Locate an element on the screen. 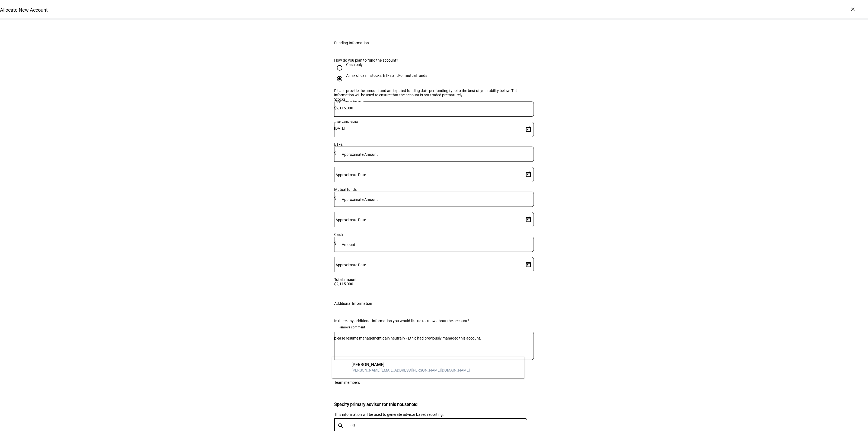 Image resolution: width=868 pixels, height=431 pixels. div: Total amount is located at coordinates (434, 279).